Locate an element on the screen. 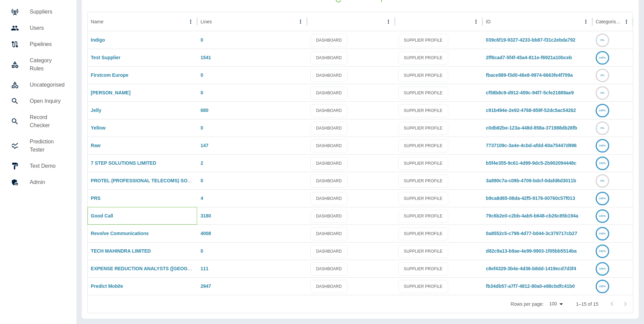 Image resolution: width=644 pixels, height=324 pixels. div: Name is located at coordinates (97, 22).